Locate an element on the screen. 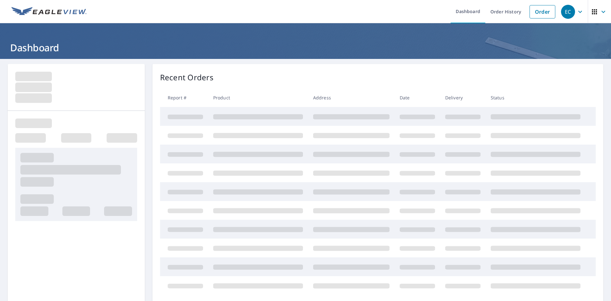  a: Order is located at coordinates (542, 12).